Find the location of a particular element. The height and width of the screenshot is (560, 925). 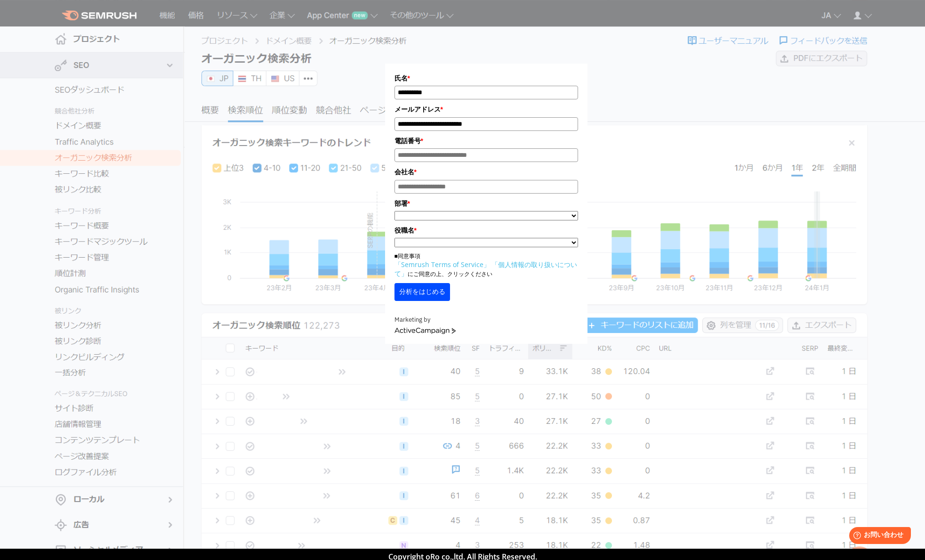

label: 役職名 is located at coordinates (486, 230).